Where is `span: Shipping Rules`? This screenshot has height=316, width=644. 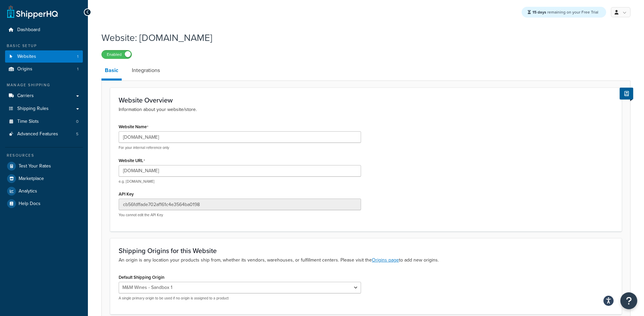 span: Shipping Rules is located at coordinates (33, 108).